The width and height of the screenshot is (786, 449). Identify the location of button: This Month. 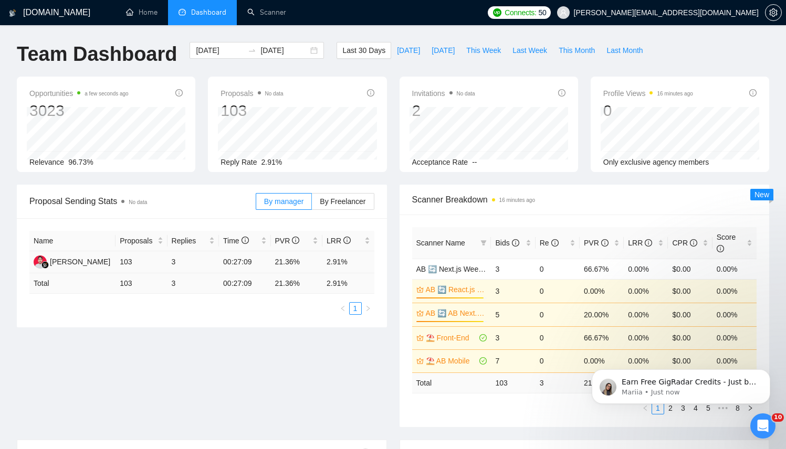
(576, 50).